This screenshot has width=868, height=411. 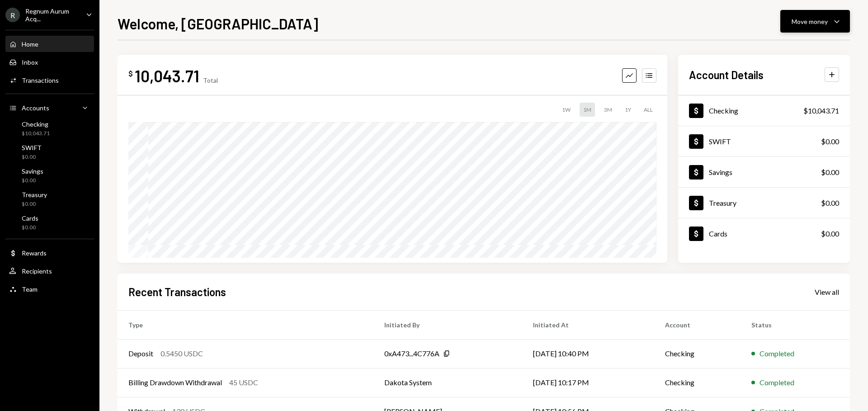 What do you see at coordinates (40, 80) in the screenshot?
I see `div: Transactions` at bounding box center [40, 80].